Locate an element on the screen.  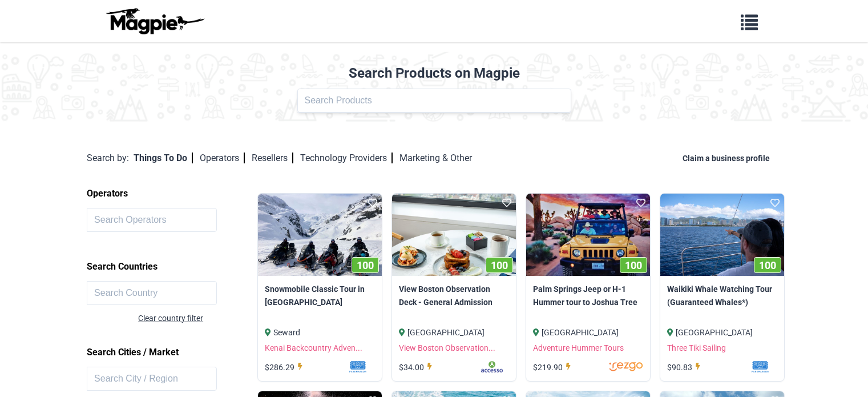
div: Seward is located at coordinates (319, 332).